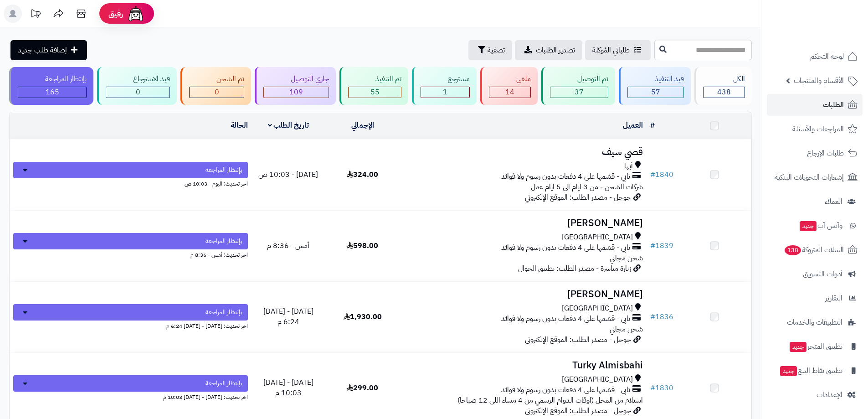  Describe the element at coordinates (724, 92) in the screenshot. I see `span: 438` at that location.